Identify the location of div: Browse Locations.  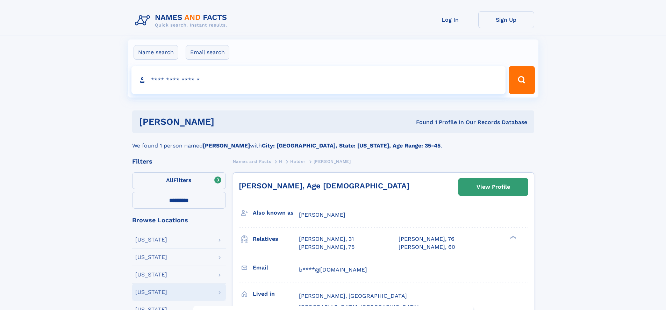
(179, 220).